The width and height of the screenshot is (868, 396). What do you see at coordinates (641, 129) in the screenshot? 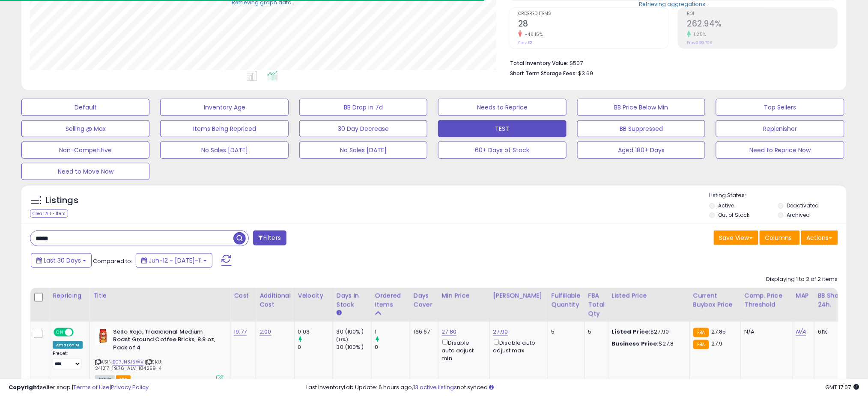
I see `button: BB Suppressed` at bounding box center [641, 129].